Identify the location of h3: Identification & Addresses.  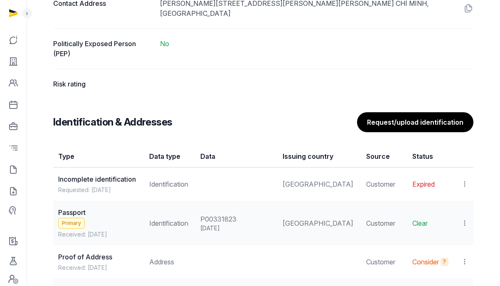
(113, 122).